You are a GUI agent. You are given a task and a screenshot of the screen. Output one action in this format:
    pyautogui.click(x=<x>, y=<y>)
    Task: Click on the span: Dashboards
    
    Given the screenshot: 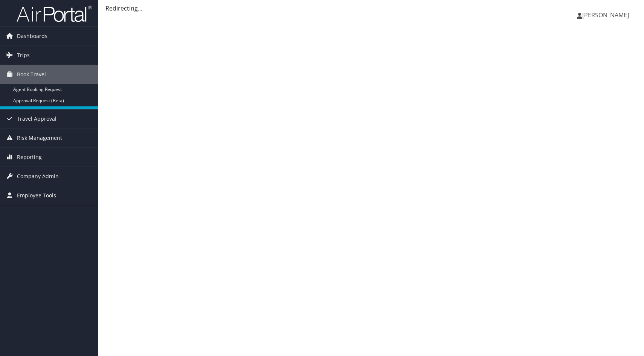 What is the action you would take?
    pyautogui.click(x=32, y=36)
    